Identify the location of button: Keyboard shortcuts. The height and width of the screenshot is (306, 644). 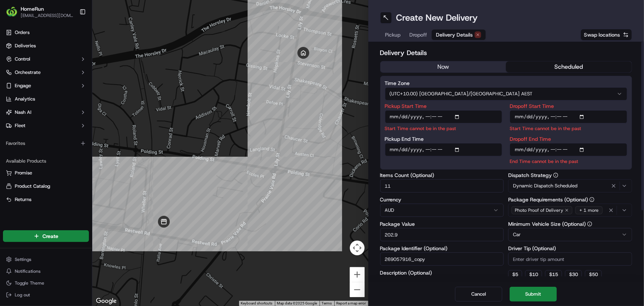
(257, 303).